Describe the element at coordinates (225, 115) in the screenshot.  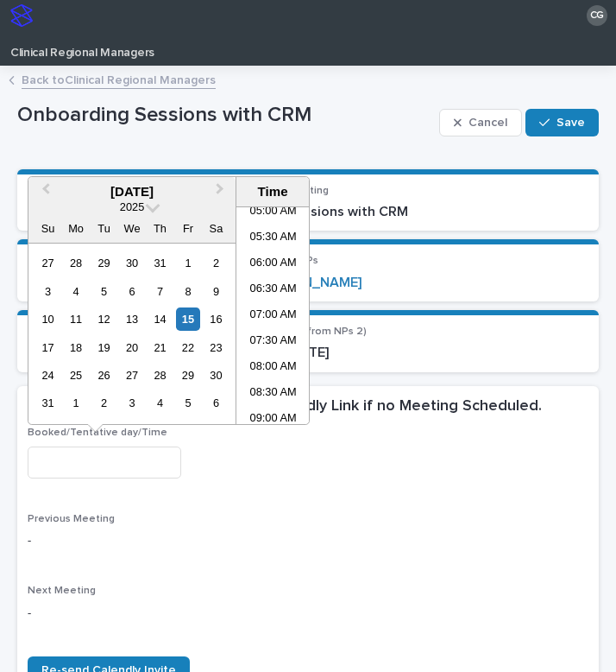
I see `p: Onboarding Sessions with CRM` at that location.